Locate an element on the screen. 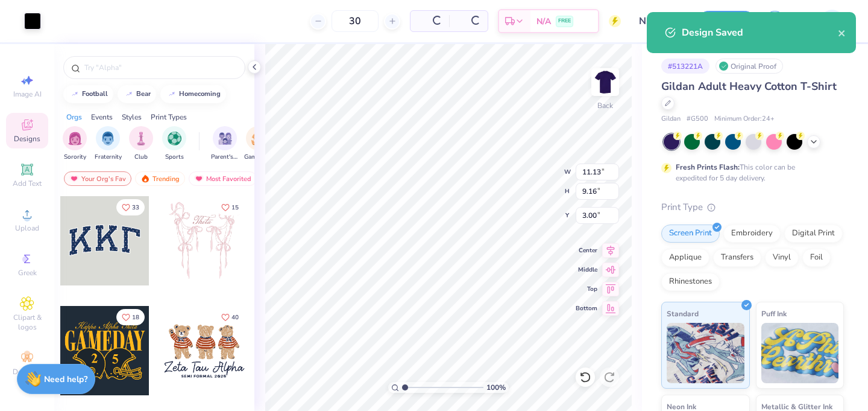 The image size is (868, 411). strong: Need help? is located at coordinates (65, 379).